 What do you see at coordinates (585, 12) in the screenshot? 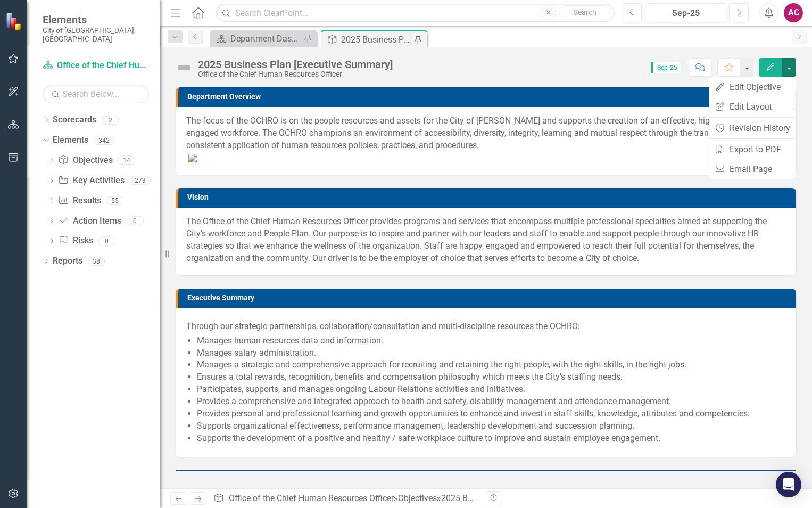
I see `span: Search` at bounding box center [585, 12].